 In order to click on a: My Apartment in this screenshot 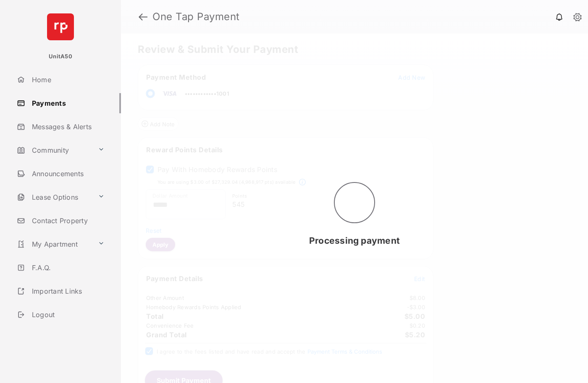, I will do `click(53, 244)`.